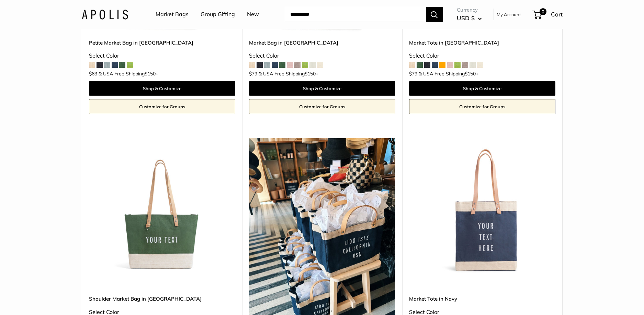  I want to click on a: Group Gifting, so click(218, 15).